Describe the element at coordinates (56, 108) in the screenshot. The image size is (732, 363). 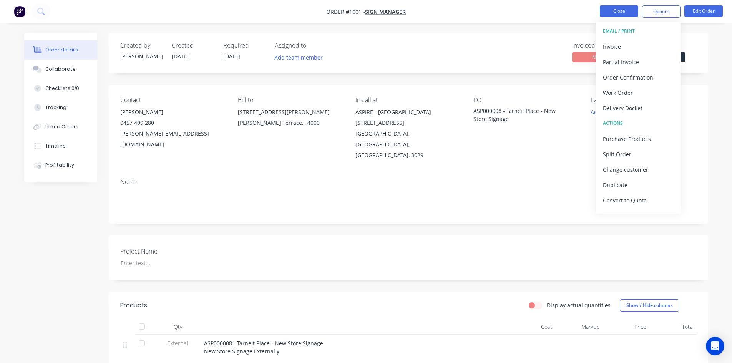
I see `div: Tracking` at that location.